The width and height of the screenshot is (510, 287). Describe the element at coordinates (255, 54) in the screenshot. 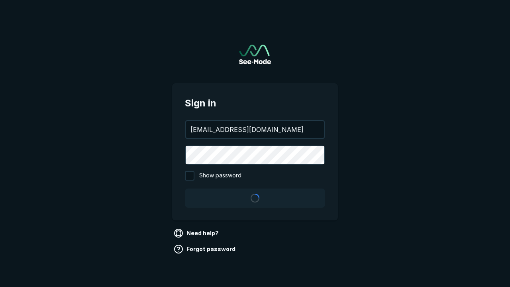

I see `a: Go to sign in` at that location.